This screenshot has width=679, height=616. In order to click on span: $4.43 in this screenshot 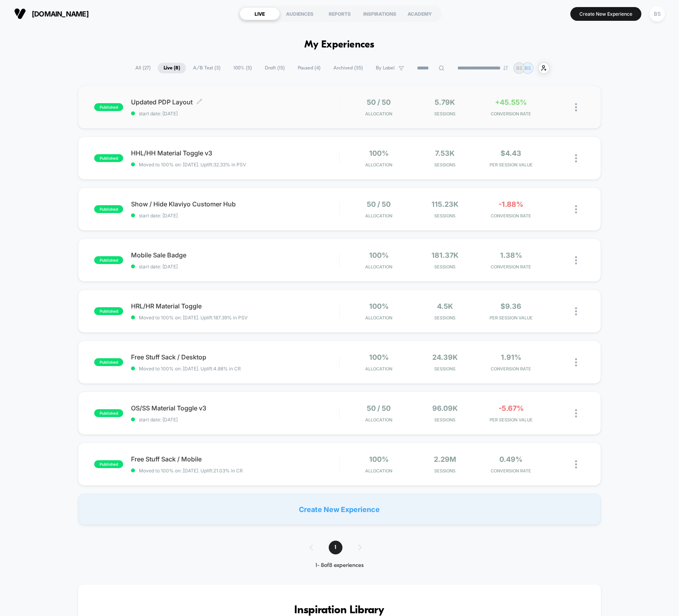, I will do `click(510, 153)`.